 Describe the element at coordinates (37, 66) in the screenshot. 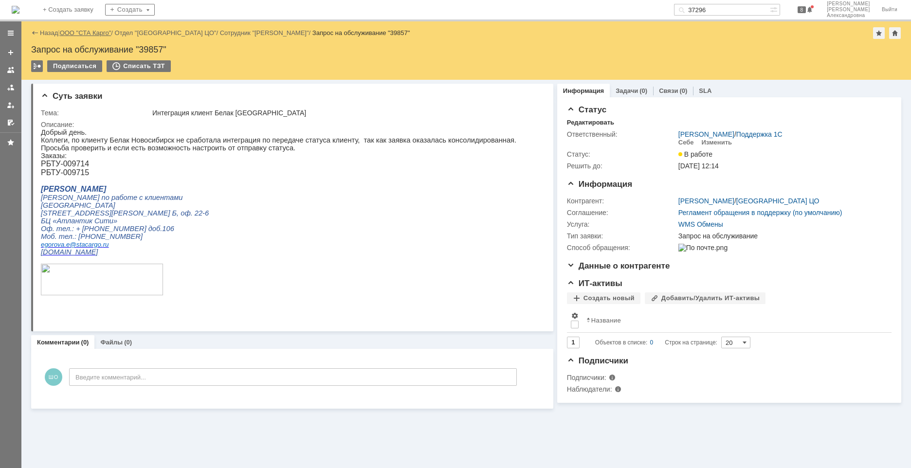

I see `div: Работа с массовостью` at that location.